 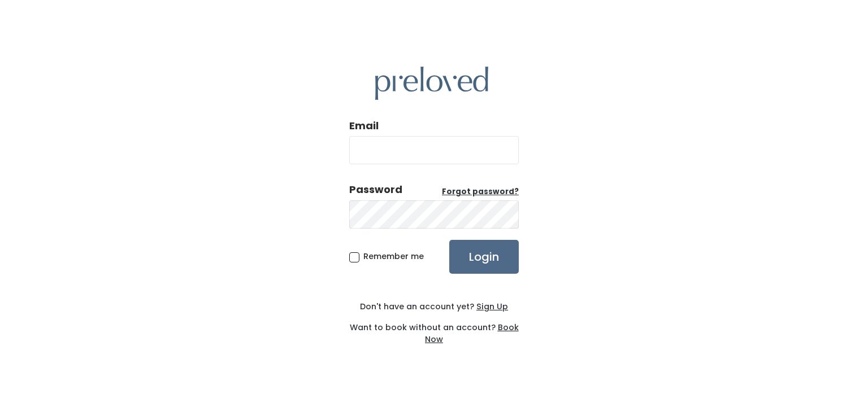 What do you see at coordinates (376, 190) in the screenshot?
I see `div: Password` at bounding box center [376, 190].